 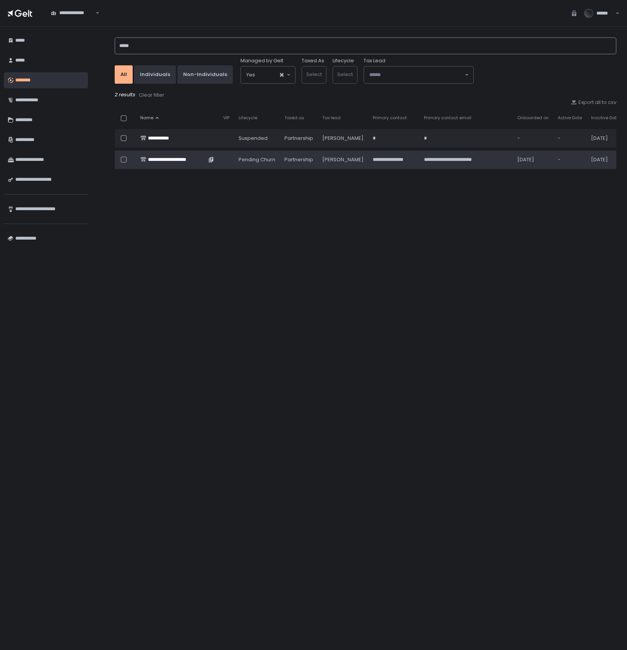 I want to click on span: Onboarded on, so click(x=533, y=118).